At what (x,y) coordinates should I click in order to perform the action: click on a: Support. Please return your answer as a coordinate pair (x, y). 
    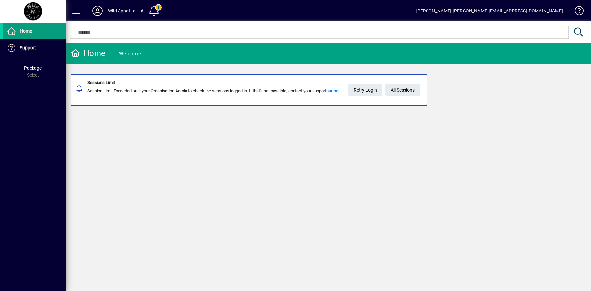
    Looking at the image, I should click on (34, 48).